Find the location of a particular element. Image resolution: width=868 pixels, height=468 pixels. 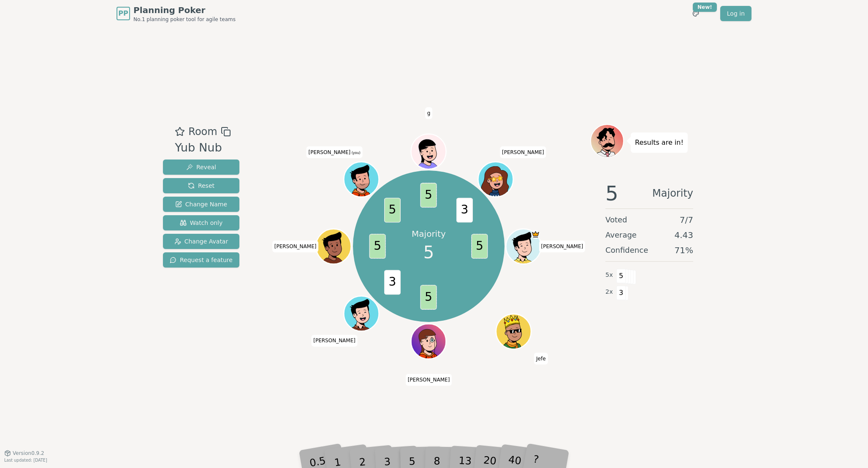

div: New! is located at coordinates (704, 7).